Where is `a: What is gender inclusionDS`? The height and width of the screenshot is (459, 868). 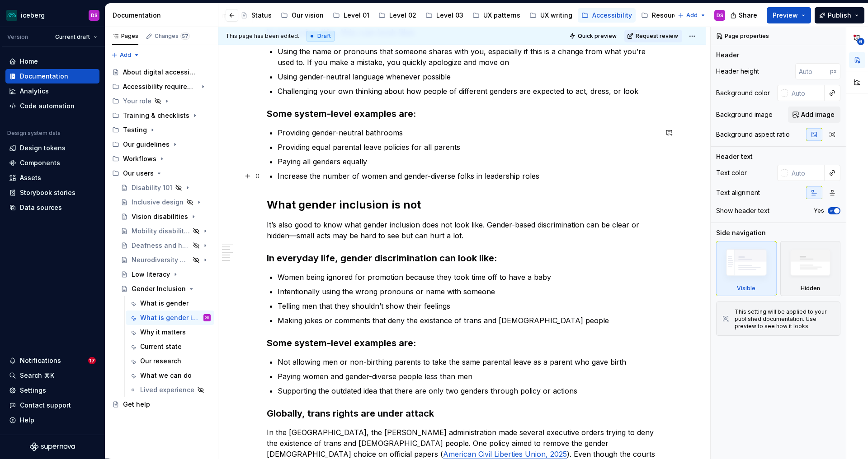 a: What is gender inclusionDS is located at coordinates (170, 318).